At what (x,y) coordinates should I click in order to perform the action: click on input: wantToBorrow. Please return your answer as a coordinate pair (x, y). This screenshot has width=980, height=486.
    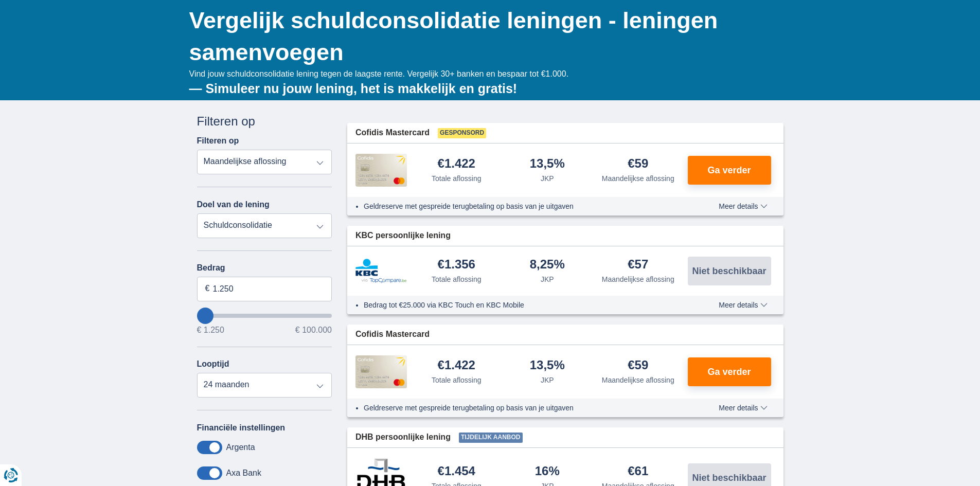
    Looking at the image, I should click on (264, 316).